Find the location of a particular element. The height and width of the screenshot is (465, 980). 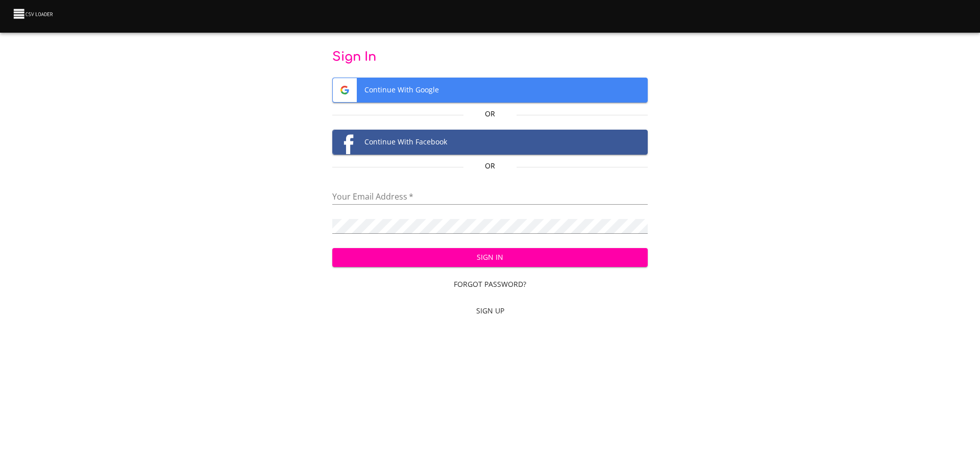

a: Forgot Password? is located at coordinates (490, 285).